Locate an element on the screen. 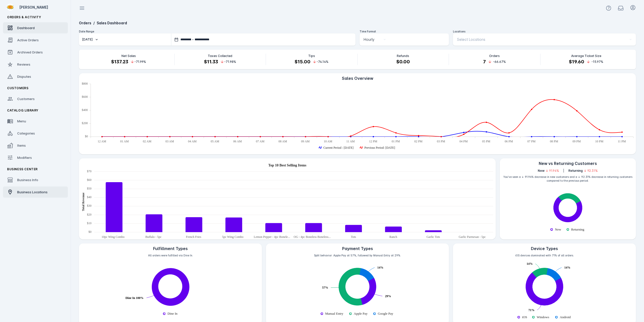 The image size is (644, 322). path: Garlic Tots:2.16, Total Revenue is located at coordinates (433, 231).